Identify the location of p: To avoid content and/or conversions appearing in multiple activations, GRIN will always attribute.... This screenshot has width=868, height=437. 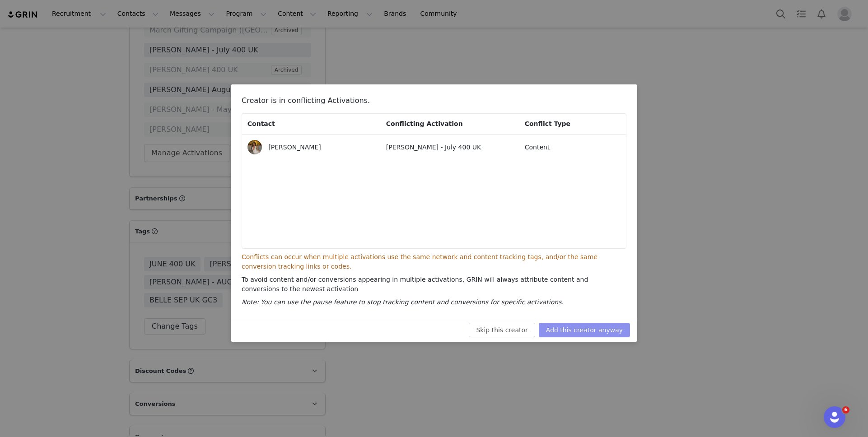
(434, 284).